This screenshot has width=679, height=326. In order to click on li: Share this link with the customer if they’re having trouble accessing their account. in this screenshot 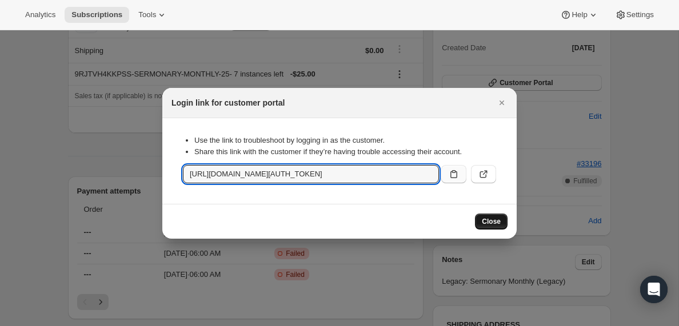, I will do `click(345, 152)`.